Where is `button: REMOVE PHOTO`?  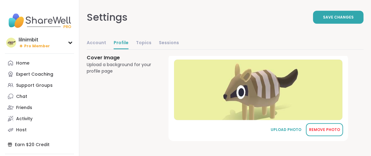
button: REMOVE PHOTO is located at coordinates (325, 130).